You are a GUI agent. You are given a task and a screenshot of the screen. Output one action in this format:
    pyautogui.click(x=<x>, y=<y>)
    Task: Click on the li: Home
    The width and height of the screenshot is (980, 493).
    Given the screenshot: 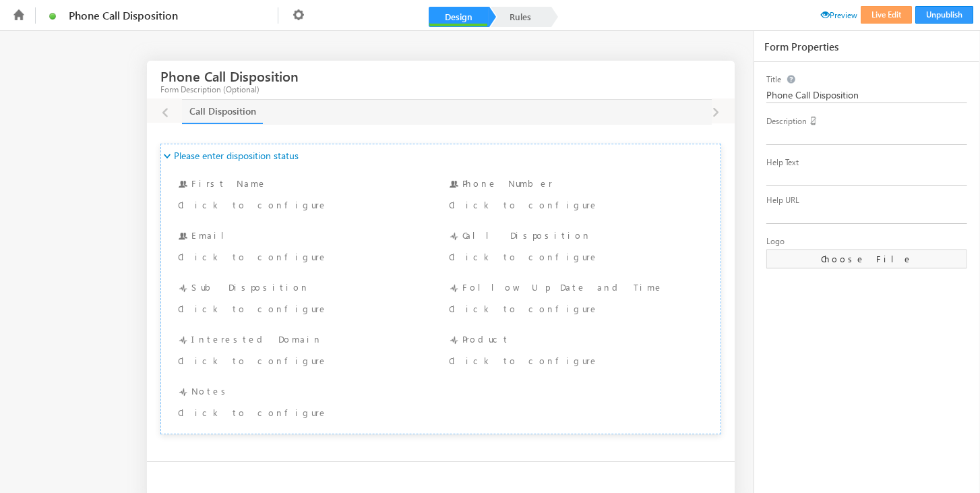 What is the action you would take?
    pyautogui.click(x=18, y=14)
    